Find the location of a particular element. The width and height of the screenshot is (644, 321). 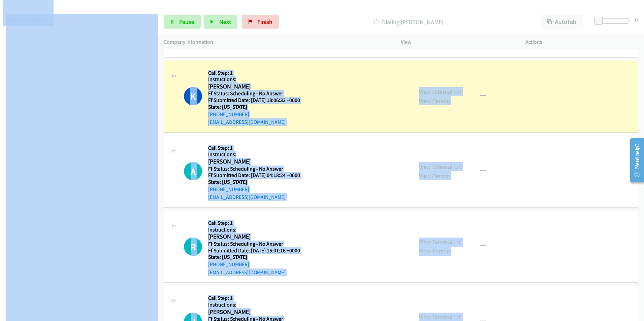

span: Finish is located at coordinates (265, 21).